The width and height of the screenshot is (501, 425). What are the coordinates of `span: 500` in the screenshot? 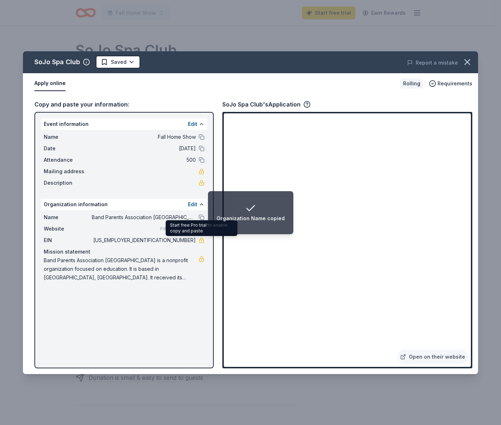 It's located at (144, 160).